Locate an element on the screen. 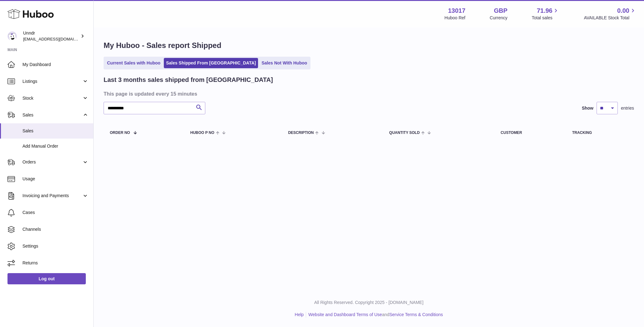 This screenshot has width=644, height=327. div: Huboo Ref is located at coordinates (455, 18).